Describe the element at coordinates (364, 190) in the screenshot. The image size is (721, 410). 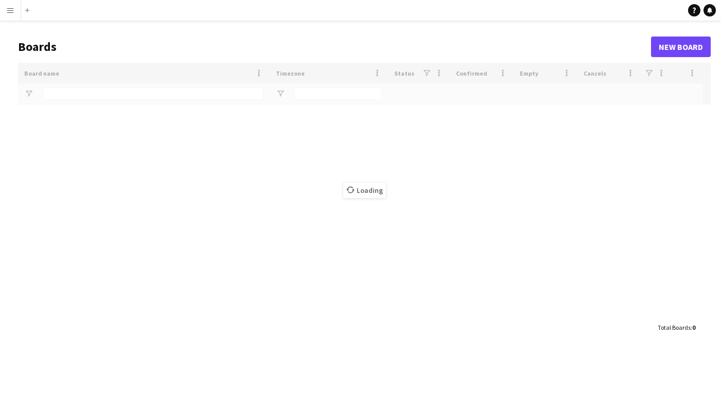
I see `span: Loading` at that location.